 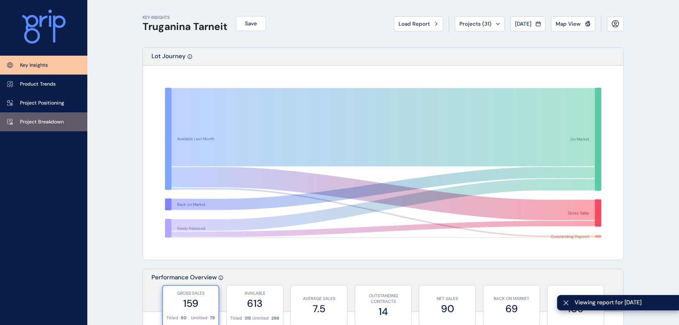 I want to click on p: 315, so click(x=248, y=318).